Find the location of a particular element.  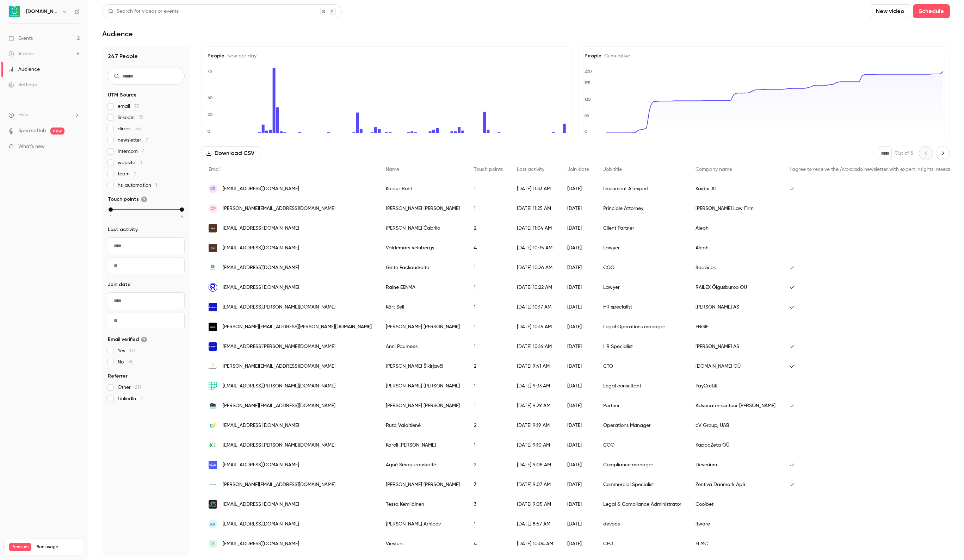

div: Agnė Smagurauskaitė is located at coordinates (423, 465).